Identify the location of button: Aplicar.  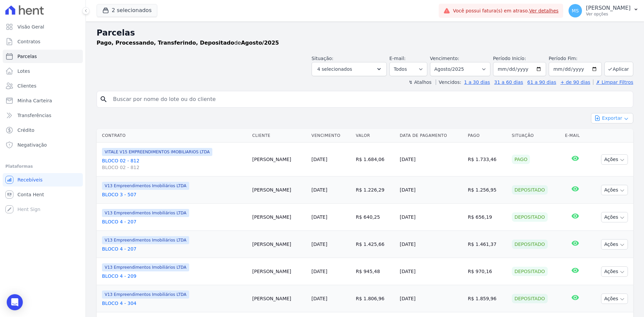
(619, 69).